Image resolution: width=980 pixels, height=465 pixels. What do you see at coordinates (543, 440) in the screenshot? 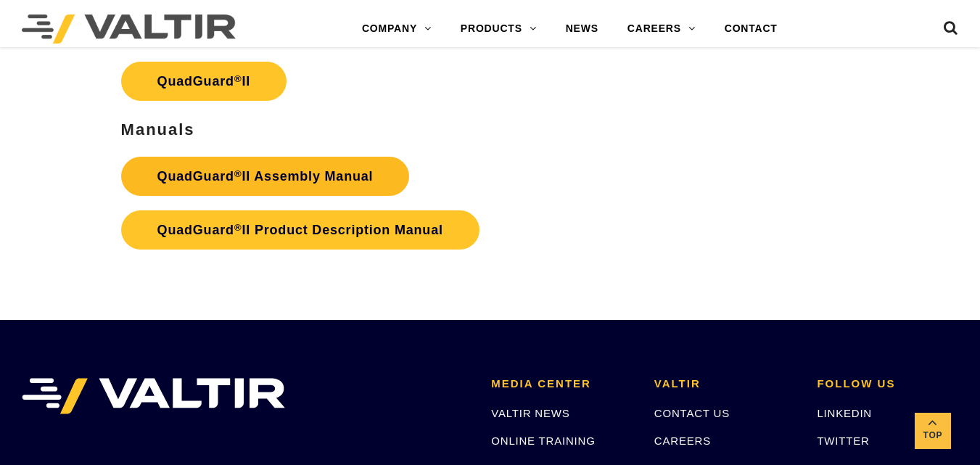
I see `a: ONLINE TRAINING` at bounding box center [543, 440].